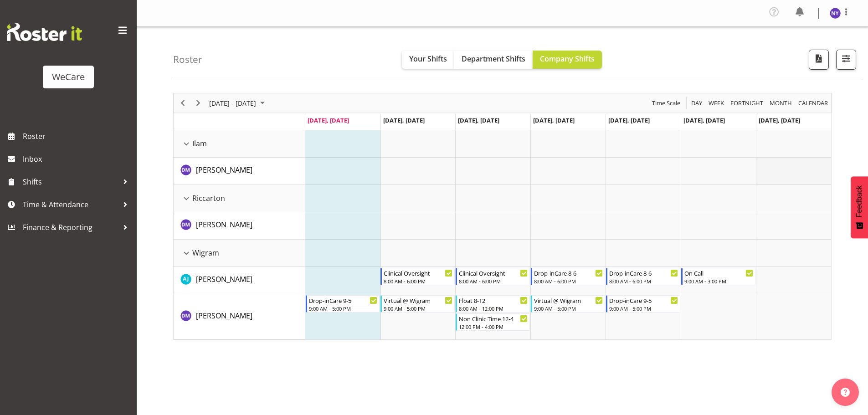 The height and width of the screenshot is (415, 868). Describe the element at coordinates (494, 60) in the screenshot. I see `button: Department Shifts` at that location.